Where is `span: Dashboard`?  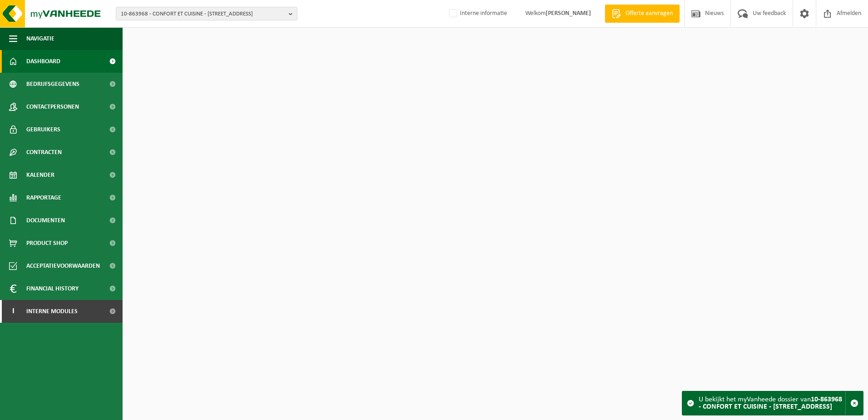 span: Dashboard is located at coordinates (44, 61).